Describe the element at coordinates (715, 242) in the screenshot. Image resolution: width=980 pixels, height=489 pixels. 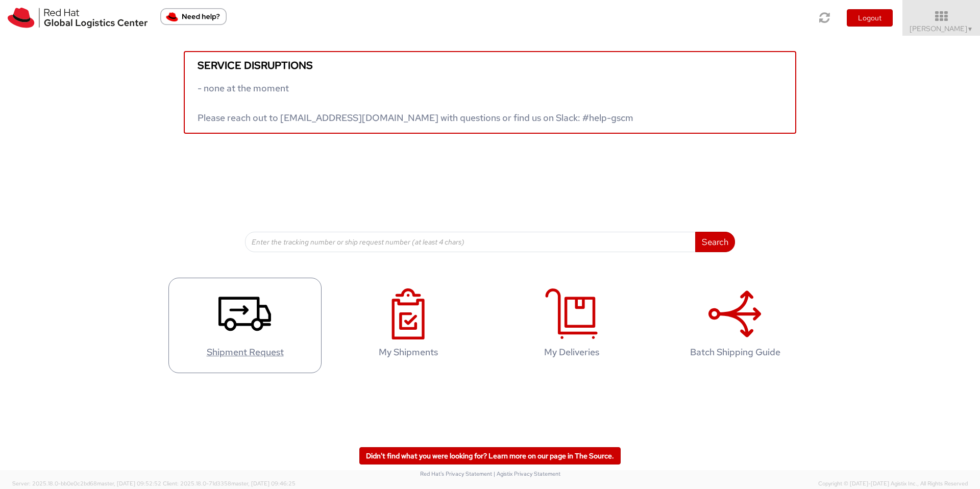
I see `button: Search` at that location.